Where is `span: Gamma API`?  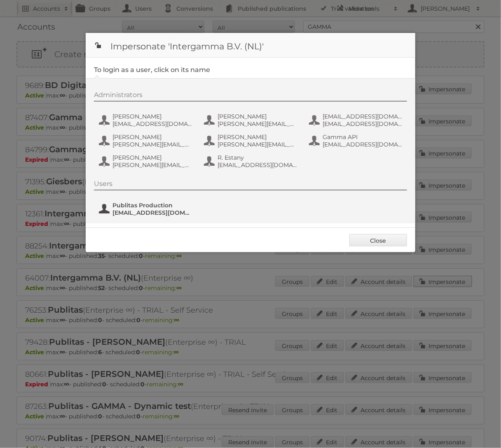 span: Gamma API is located at coordinates (363, 137).